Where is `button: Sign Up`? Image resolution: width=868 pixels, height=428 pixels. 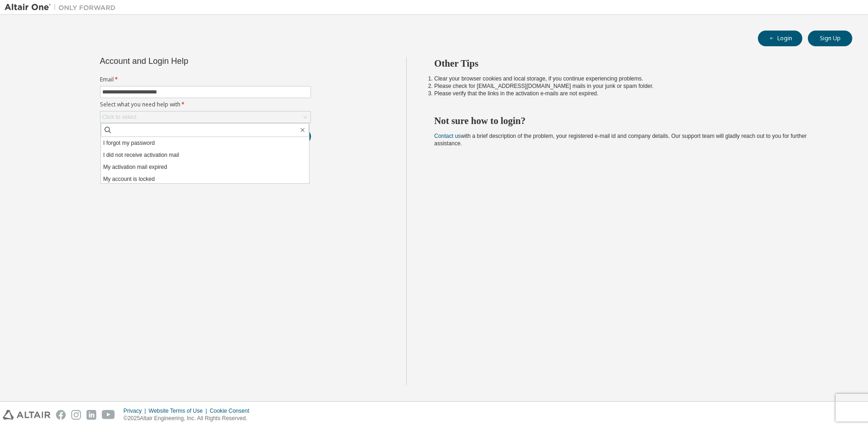 button: Sign Up is located at coordinates (830, 38).